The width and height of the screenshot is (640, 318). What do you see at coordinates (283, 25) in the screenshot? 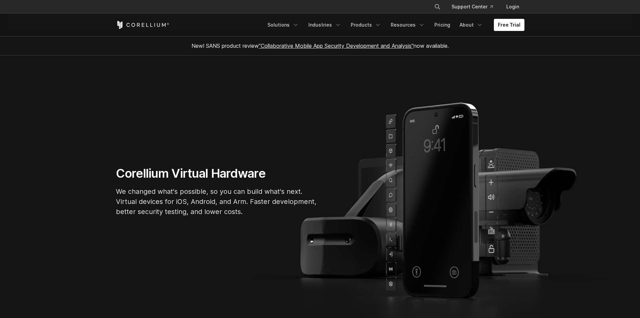
I see `a: Solutions` at bounding box center [283, 25].